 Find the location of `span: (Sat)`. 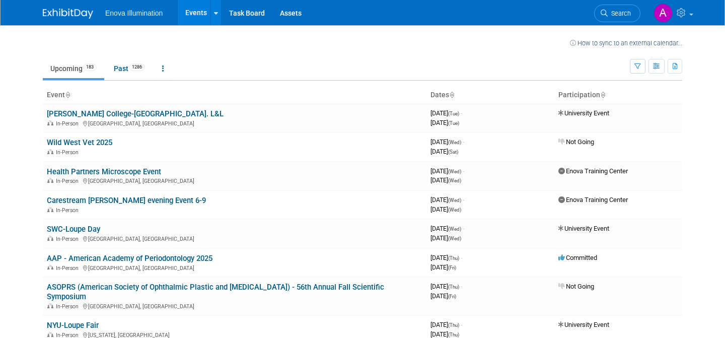

span: (Sat) is located at coordinates (453, 151).